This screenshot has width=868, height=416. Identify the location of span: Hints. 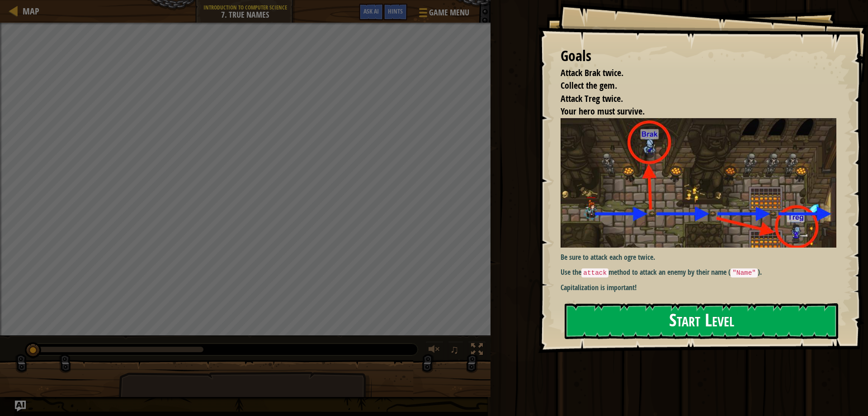
(395, 11).